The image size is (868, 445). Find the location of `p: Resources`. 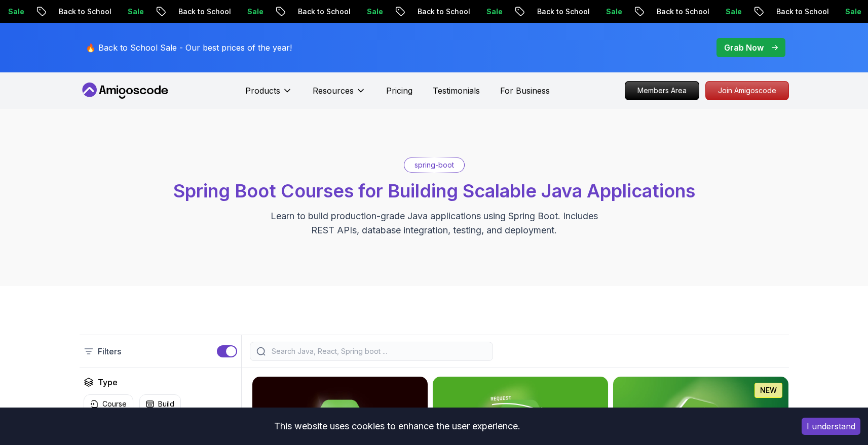

p: Resources is located at coordinates (333, 91).